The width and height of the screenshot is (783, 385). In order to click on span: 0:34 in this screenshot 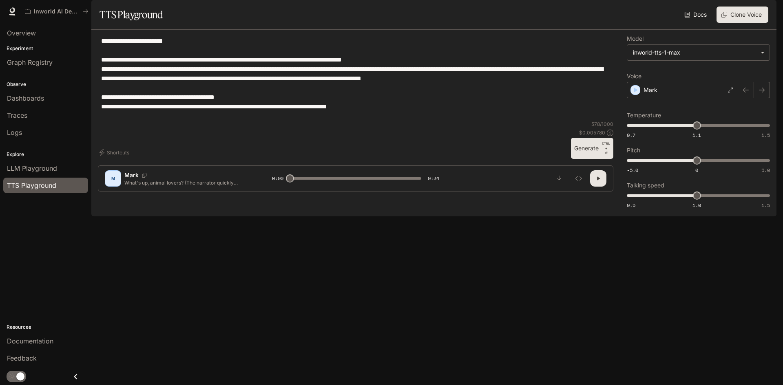, I will do `click(433, 179)`.